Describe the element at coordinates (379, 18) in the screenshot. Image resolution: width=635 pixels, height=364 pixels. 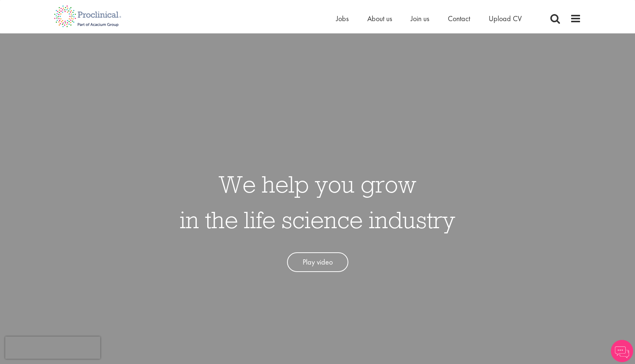
I see `a: About us` at that location.